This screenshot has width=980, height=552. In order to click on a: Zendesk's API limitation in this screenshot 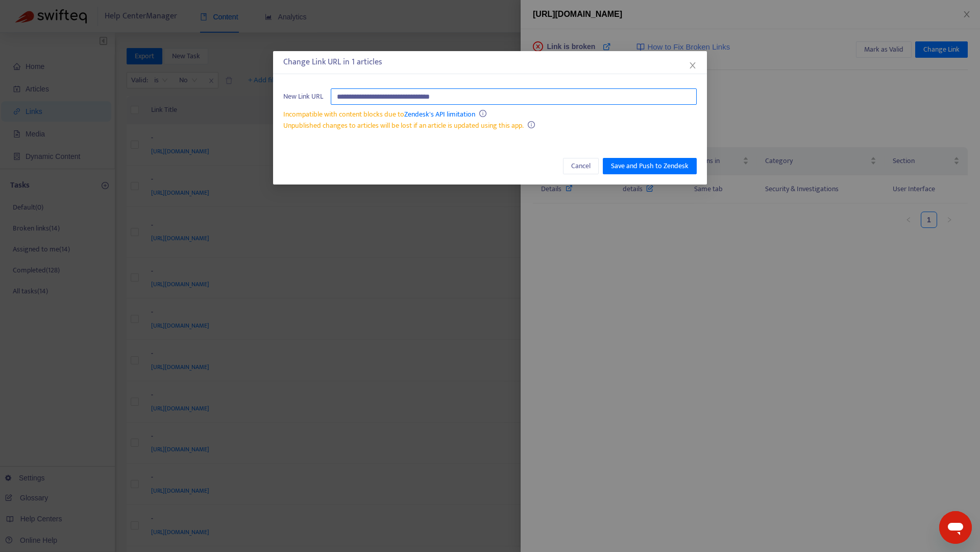, I will do `click(439, 114)`.